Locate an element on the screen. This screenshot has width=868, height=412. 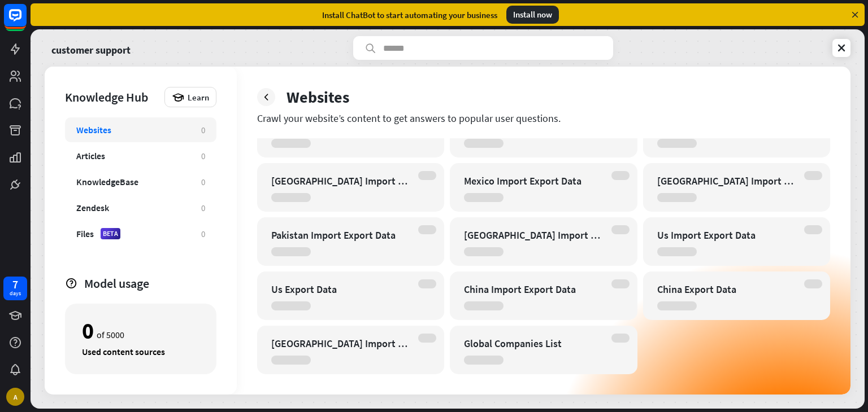
div: Pakistan Import Export Data is located at coordinates (341, 235).